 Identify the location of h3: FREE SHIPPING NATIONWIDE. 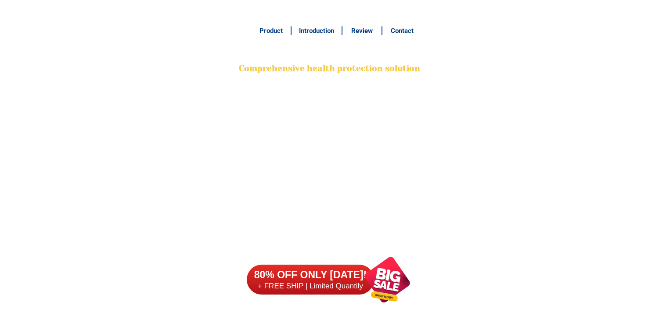
(330, 11).